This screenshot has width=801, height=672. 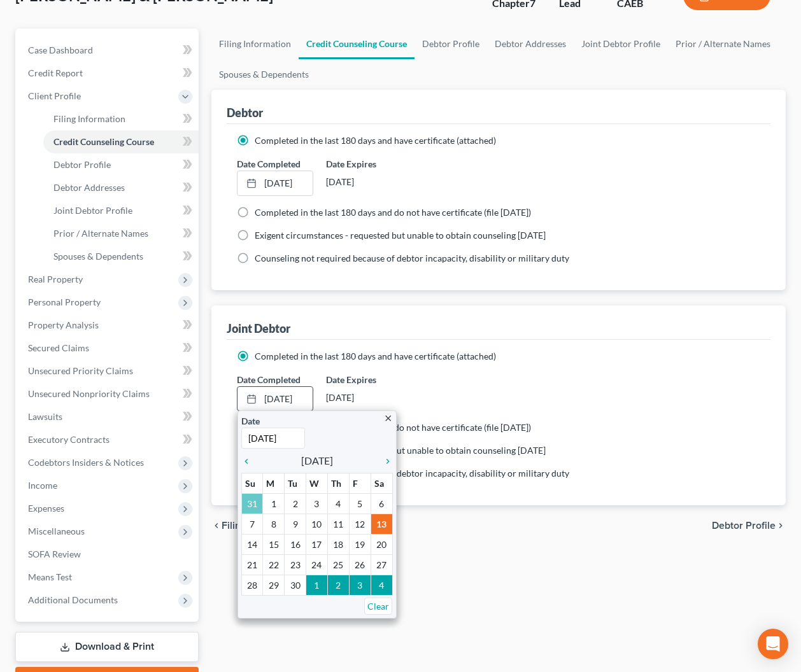 I want to click on span: Income, so click(x=43, y=485).